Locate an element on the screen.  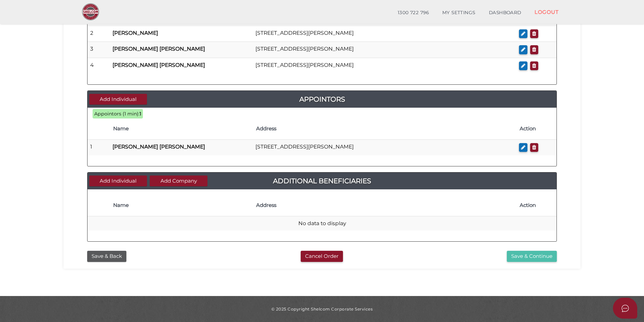
button: Add Company is located at coordinates (179, 181).